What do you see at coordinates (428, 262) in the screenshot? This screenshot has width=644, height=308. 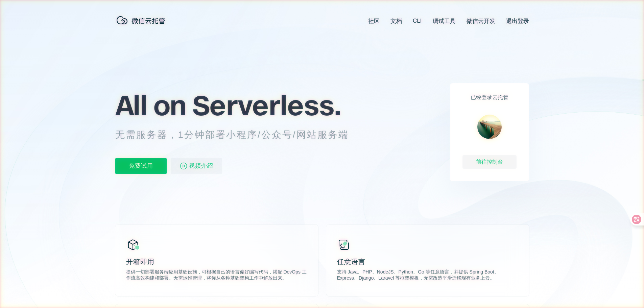 I see `p: 任意语言` at bounding box center [428, 262].